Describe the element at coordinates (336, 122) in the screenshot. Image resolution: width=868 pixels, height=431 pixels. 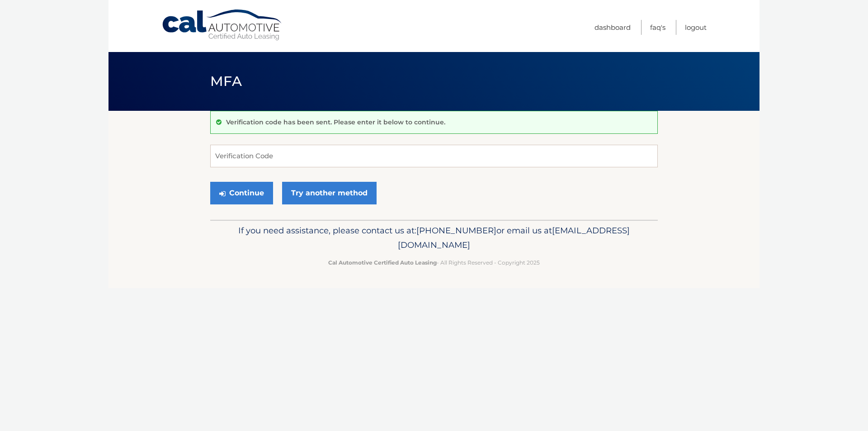
I see `p: Verification code has been sent. Please enter it below to continue.` at that location.